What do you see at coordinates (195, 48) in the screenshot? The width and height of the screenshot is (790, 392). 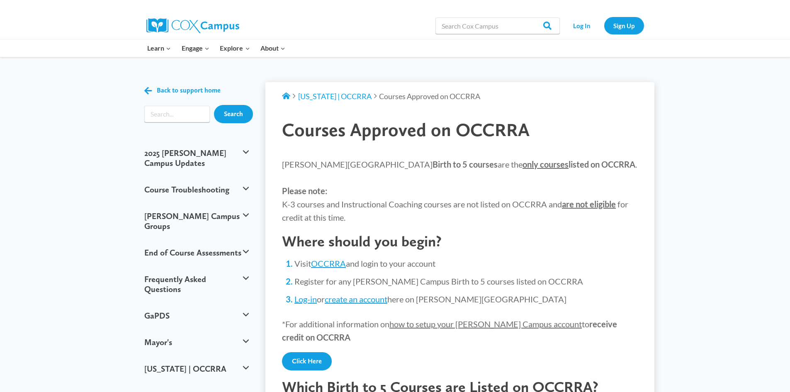 I see `span: Engage` at bounding box center [195, 48].